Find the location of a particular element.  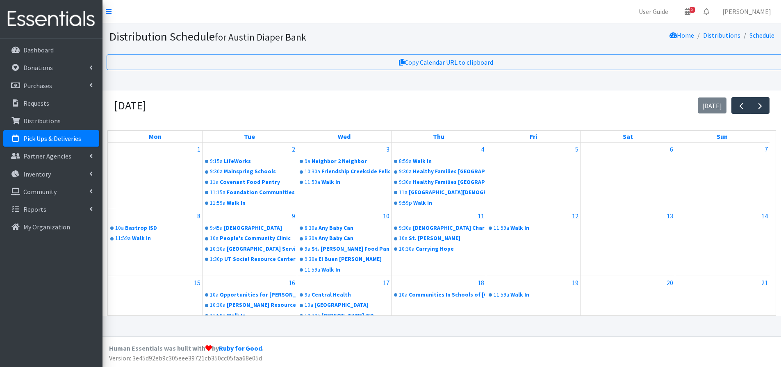

div: Covenant Food Pantry is located at coordinates (258, 182).